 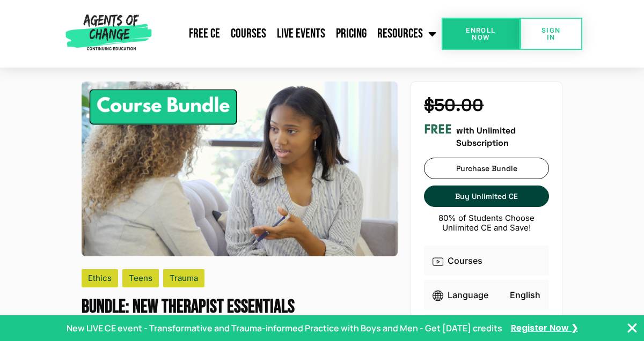 I want to click on a: Register Now ❯, so click(x=544, y=328).